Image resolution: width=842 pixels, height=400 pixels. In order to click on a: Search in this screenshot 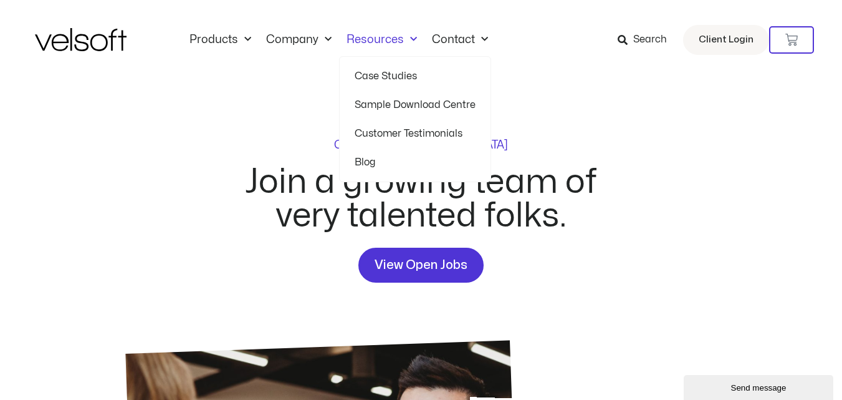, I will do `click(646, 40)`.